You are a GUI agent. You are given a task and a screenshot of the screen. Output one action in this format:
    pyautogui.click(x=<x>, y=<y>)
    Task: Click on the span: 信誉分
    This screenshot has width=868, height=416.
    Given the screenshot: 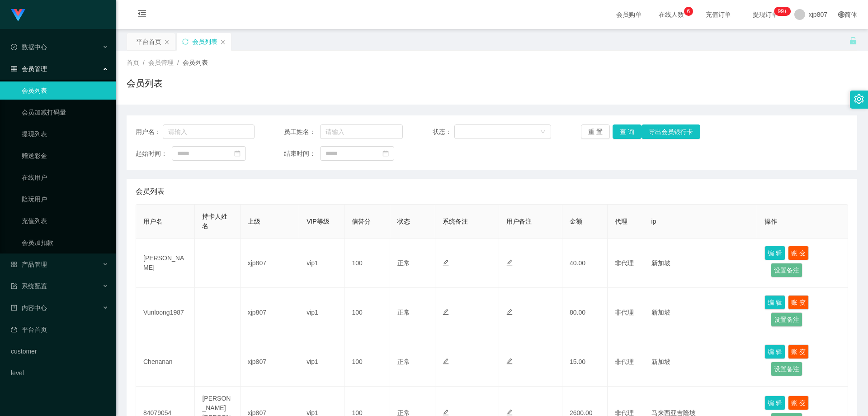 What is the action you would take?
    pyautogui.click(x=361, y=221)
    